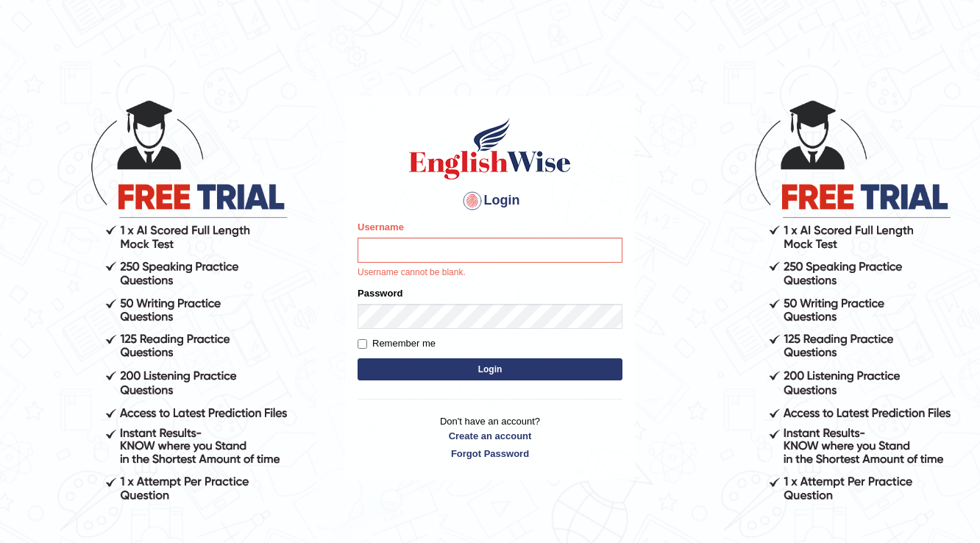  What do you see at coordinates (490, 273) in the screenshot?
I see `p: Username cannot be blank.` at bounding box center [490, 273].